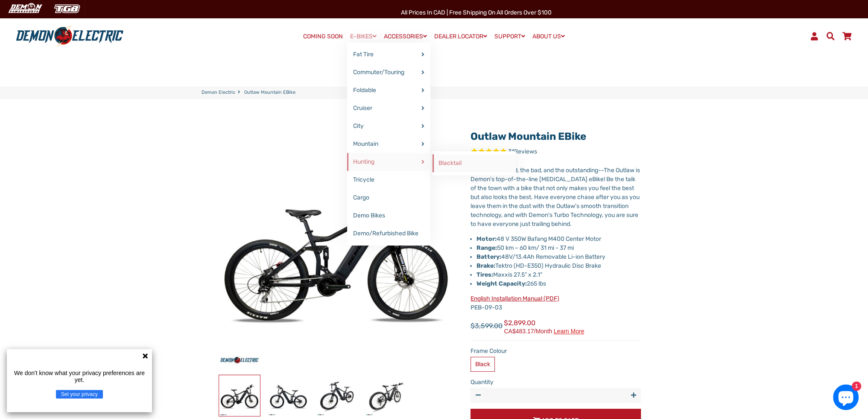  Describe the element at coordinates (218, 93) in the screenshot. I see `a: Demon Electric` at that location.